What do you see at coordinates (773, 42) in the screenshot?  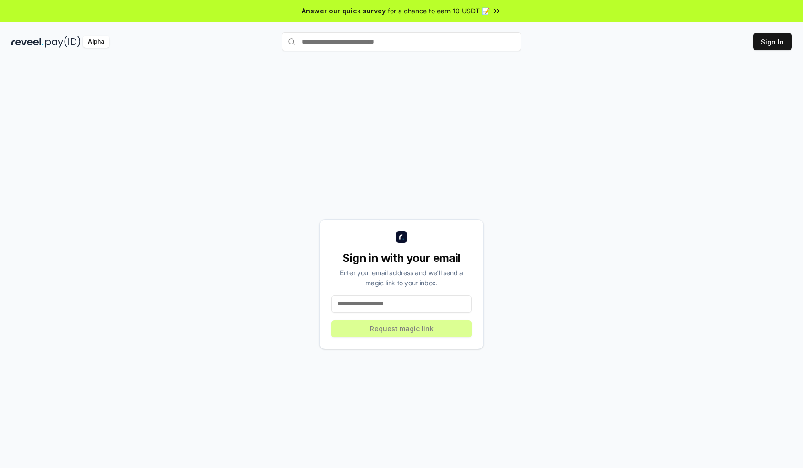 I see `button: Sign In` at bounding box center [773, 42].